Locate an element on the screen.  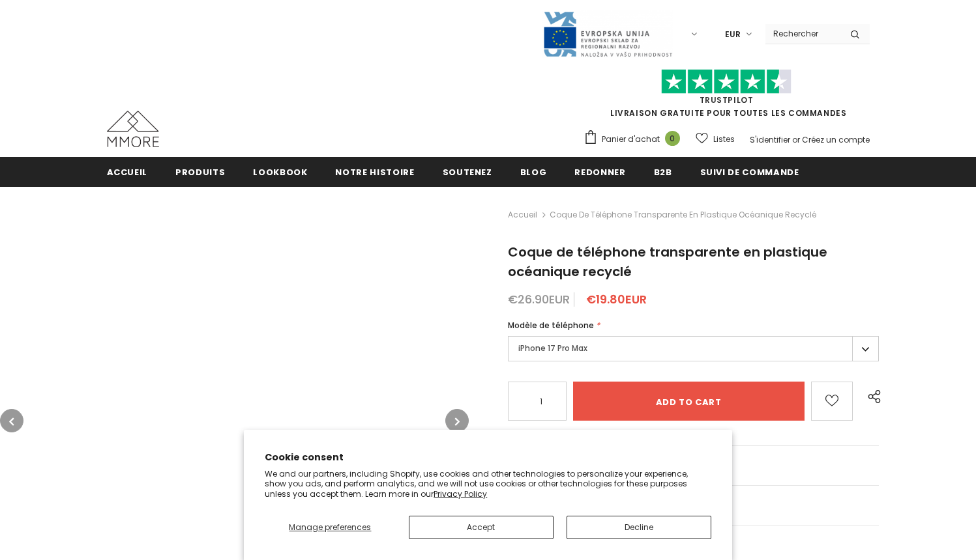
img: Faites confiance aux étoiles pilotes is located at coordinates (726, 82).